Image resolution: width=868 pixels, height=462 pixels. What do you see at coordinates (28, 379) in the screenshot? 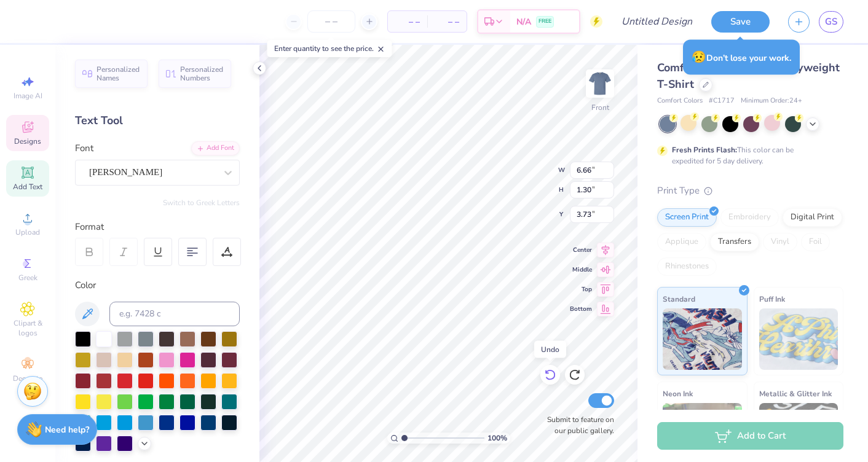
I see `span: Decorate` at bounding box center [28, 379].